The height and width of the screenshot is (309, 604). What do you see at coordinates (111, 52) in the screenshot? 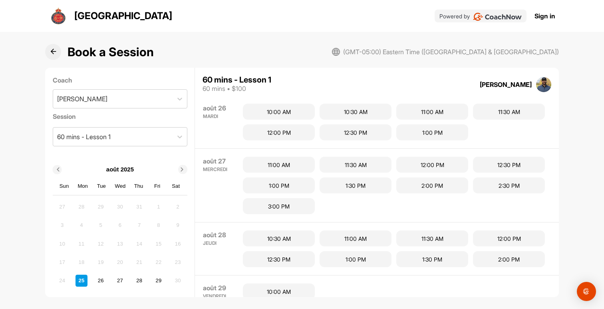
I see `h1: Book a Session` at bounding box center [111, 52].